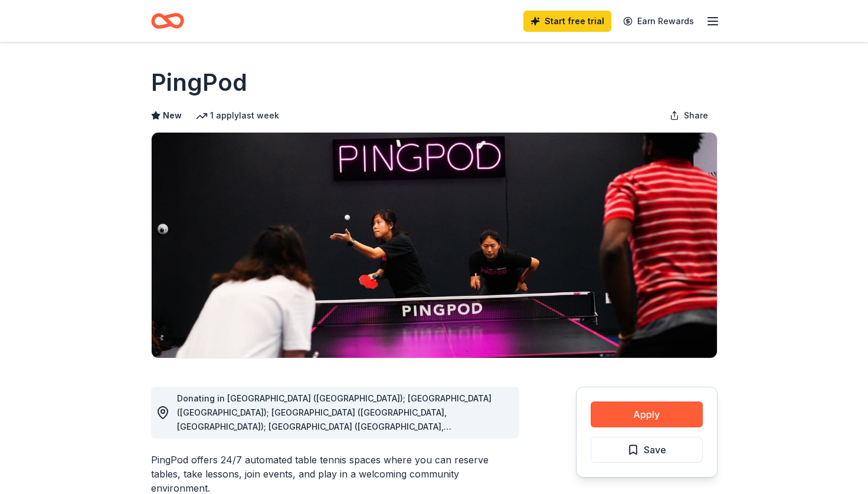 The width and height of the screenshot is (868, 494). What do you see at coordinates (696, 115) in the screenshot?
I see `span: Share` at bounding box center [696, 115].